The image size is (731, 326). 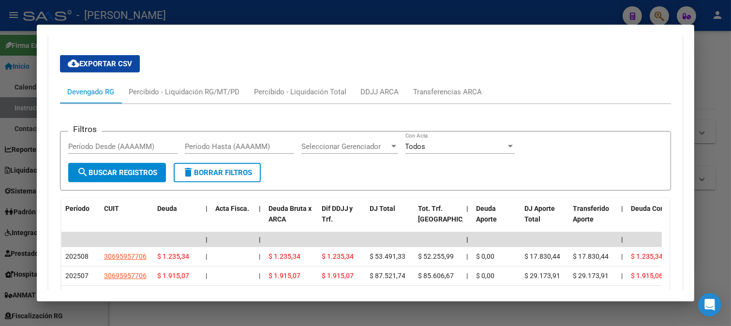 I want to click on div: Open Intercom Messenger, so click(x=710, y=305).